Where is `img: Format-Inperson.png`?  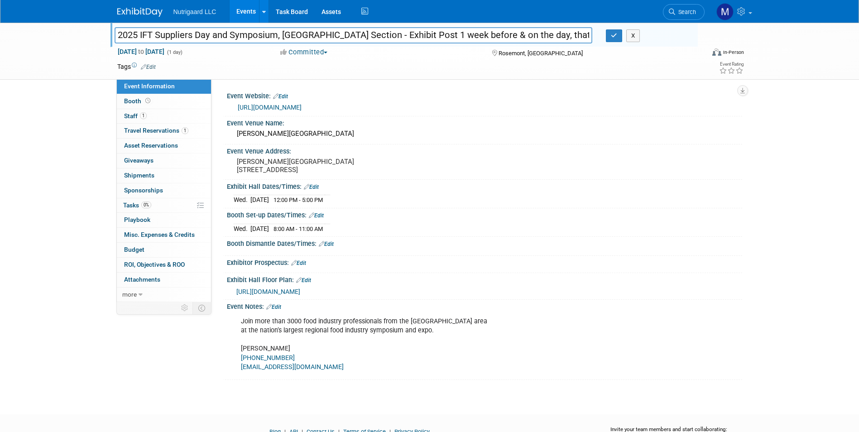 img: Format-Inperson.png is located at coordinates (717, 52).